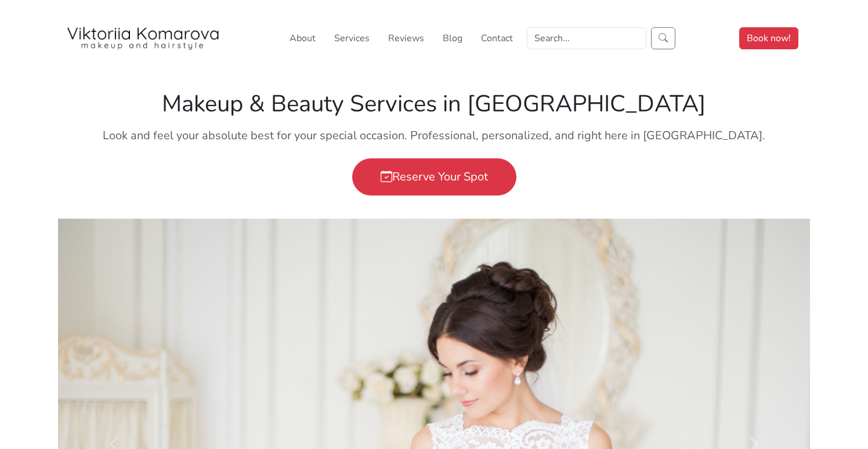 This screenshot has width=868, height=449. I want to click on input: Search, so click(587, 39).